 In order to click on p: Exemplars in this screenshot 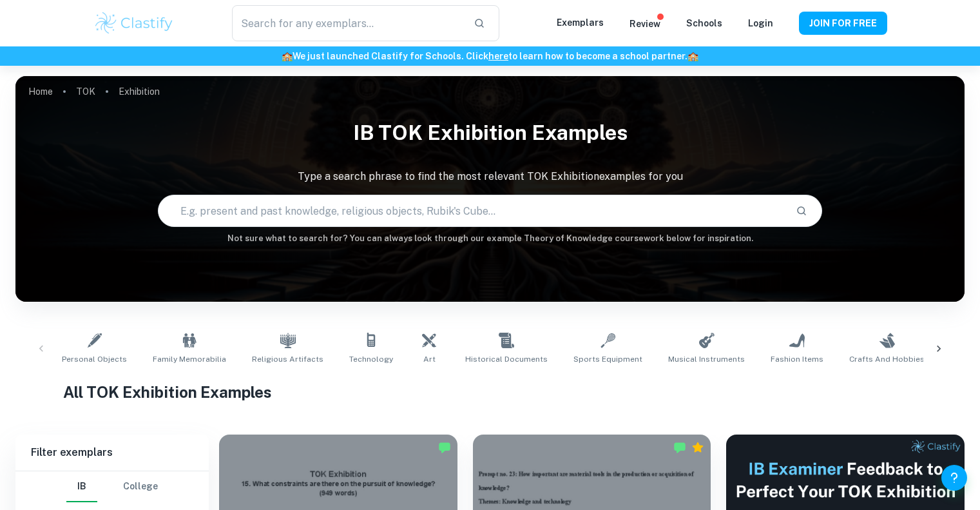, I will do `click(580, 22)`.